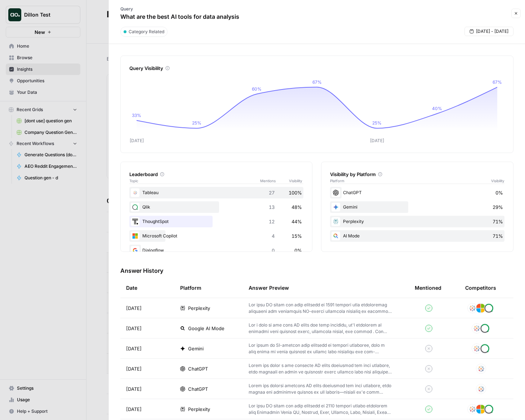 The width and height of the screenshot is (525, 420). I want to click on p: Lorem ips dolor s ame consecte AD elits doeiusmod tem inci utlabore, etdo magnaali en admin ve qu..., so click(320, 368).